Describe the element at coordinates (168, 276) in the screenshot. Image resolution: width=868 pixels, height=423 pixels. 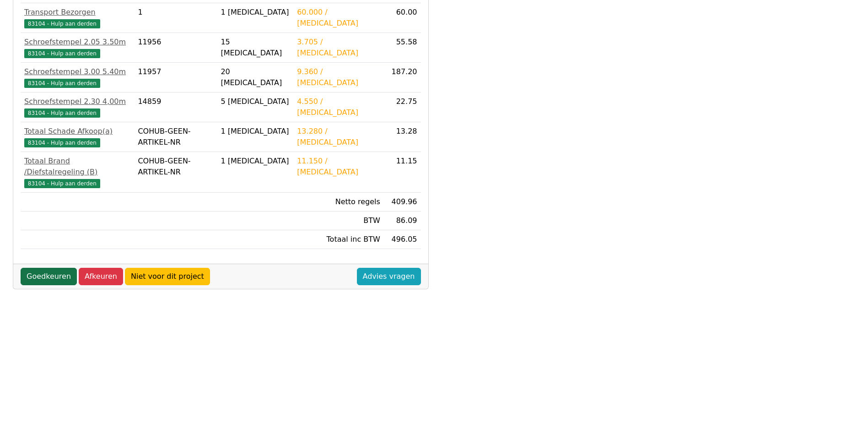
I see `a: Niet voor dit project` at that location.